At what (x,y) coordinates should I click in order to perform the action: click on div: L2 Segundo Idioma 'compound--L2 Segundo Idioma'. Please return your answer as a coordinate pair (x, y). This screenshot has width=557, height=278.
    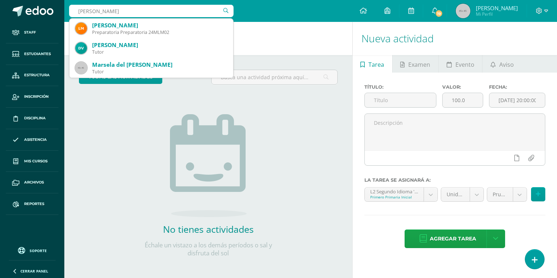
    Looking at the image, I should click on (394, 191).